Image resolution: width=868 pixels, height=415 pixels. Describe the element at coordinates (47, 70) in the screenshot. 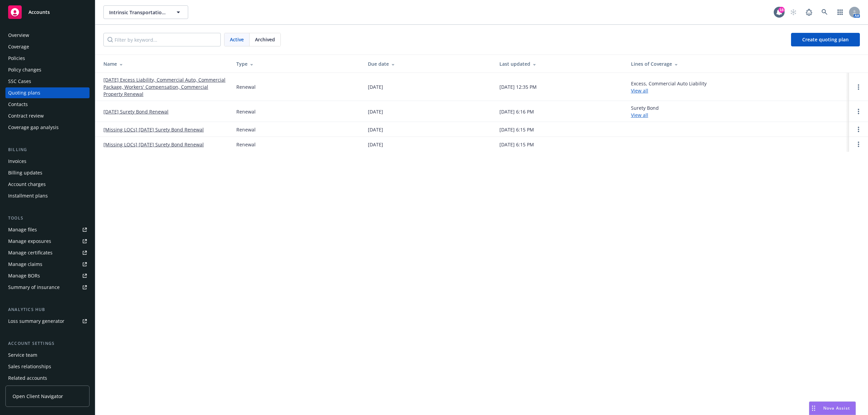

I see `a: Policy changes` at that location.